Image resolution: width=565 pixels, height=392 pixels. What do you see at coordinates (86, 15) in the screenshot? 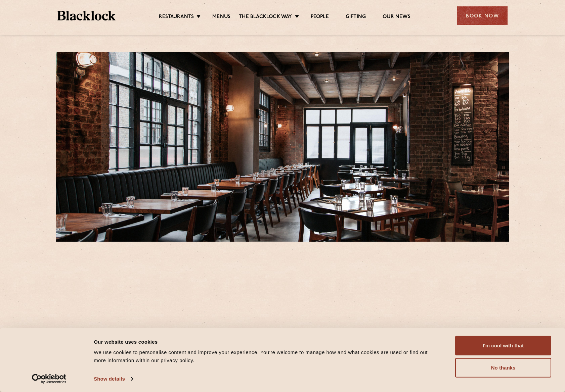
I see `img: BL_Textured_Logo-footer-cropped.svg` at bounding box center [86, 15].